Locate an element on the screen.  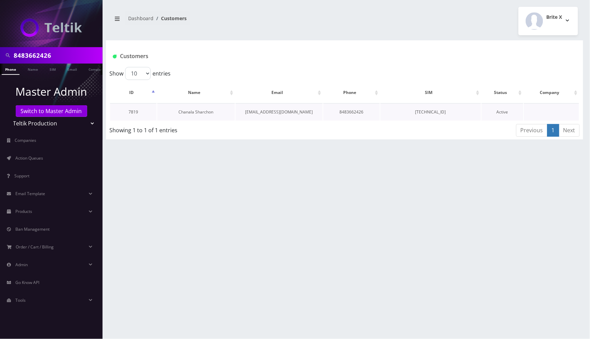
a: Switch to Master Admin is located at coordinates (51, 111).